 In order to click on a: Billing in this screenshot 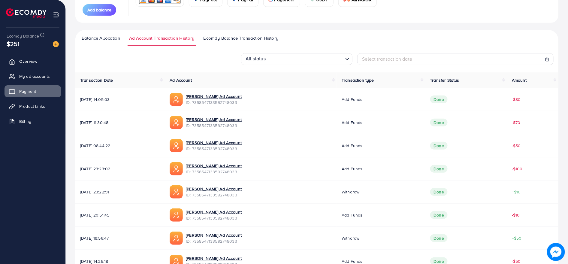, I will do `click(33, 121)`.